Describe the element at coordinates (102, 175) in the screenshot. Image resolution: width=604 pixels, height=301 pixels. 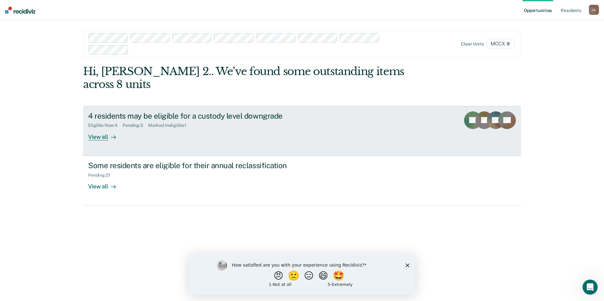
I see `div: Pending : 21` at that location.